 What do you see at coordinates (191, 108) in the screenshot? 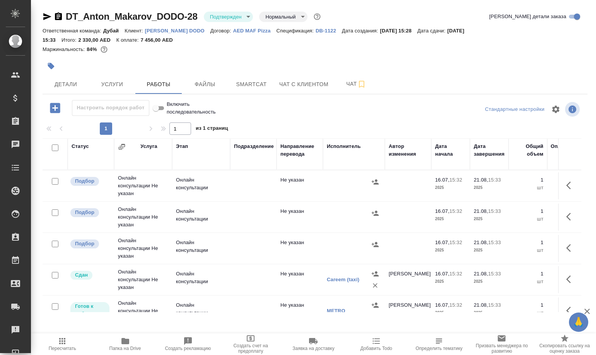
I see `span: Включить последовательность` at bounding box center [191, 108].